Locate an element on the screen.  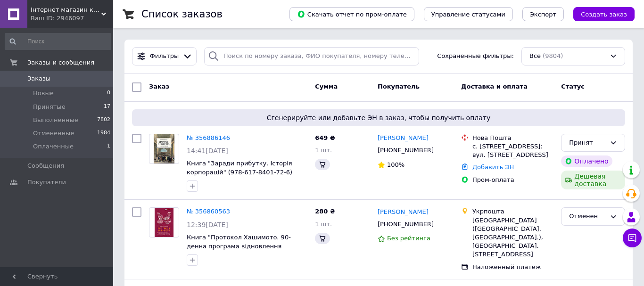
span: 280 ₴ is located at coordinates (325, 211).